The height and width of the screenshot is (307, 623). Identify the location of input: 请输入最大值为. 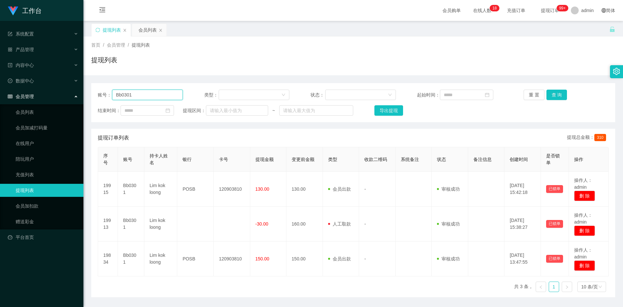
(316, 110).